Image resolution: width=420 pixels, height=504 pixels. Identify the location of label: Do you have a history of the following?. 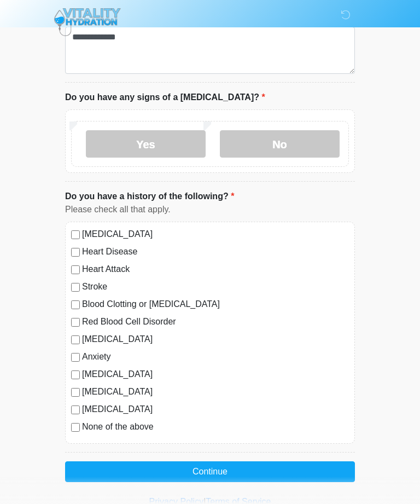
(149, 196).